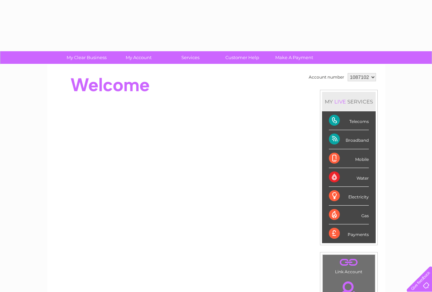 Image resolution: width=432 pixels, height=292 pixels. What do you see at coordinates (349, 139) in the screenshot?
I see `div: Broadband` at bounding box center [349, 139].